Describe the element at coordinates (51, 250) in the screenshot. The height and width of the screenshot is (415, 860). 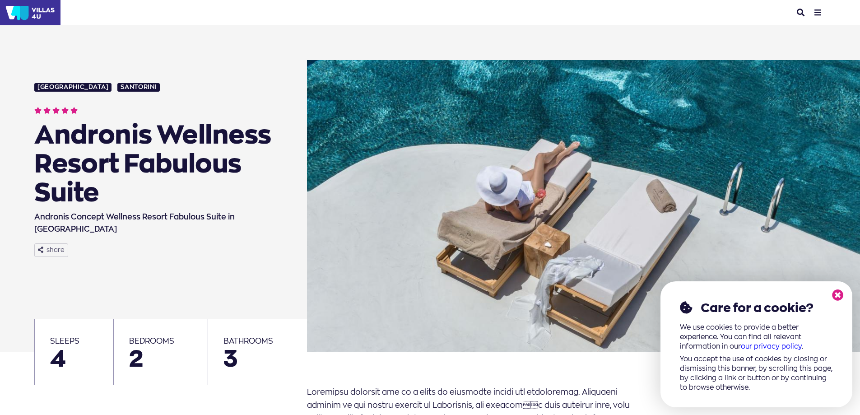
I see `button: share` at that location.